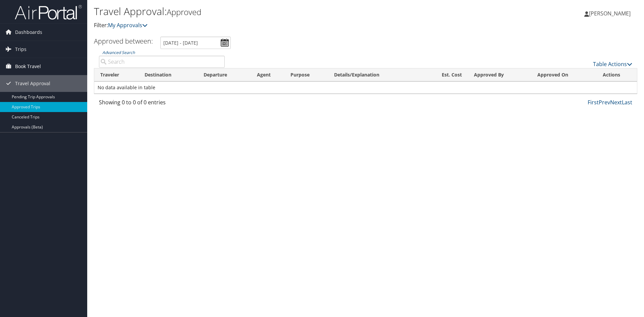 This screenshot has width=644, height=317. Describe the element at coordinates (161, 62) in the screenshot. I see `input: Advanced Search` at that location.